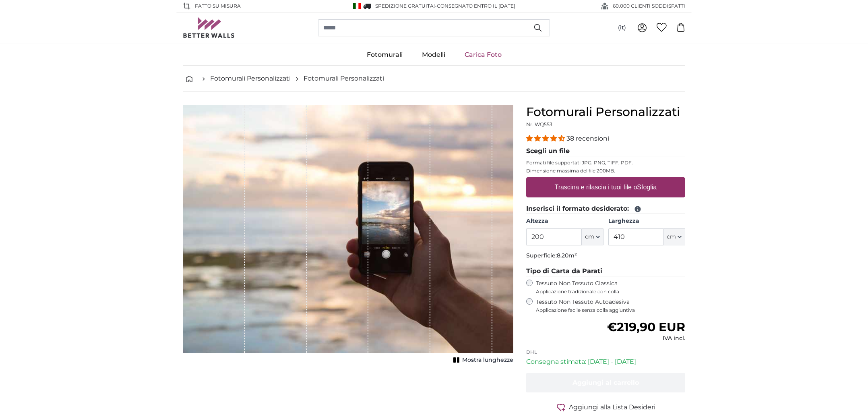 The width and height of the screenshot is (868, 417). I want to click on span: Aggiungi al carrello, so click(606, 382).